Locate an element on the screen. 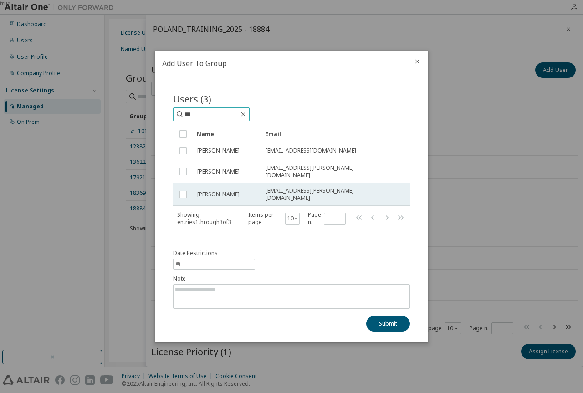 This screenshot has width=583, height=393. span: Page n. is located at coordinates (327, 219).